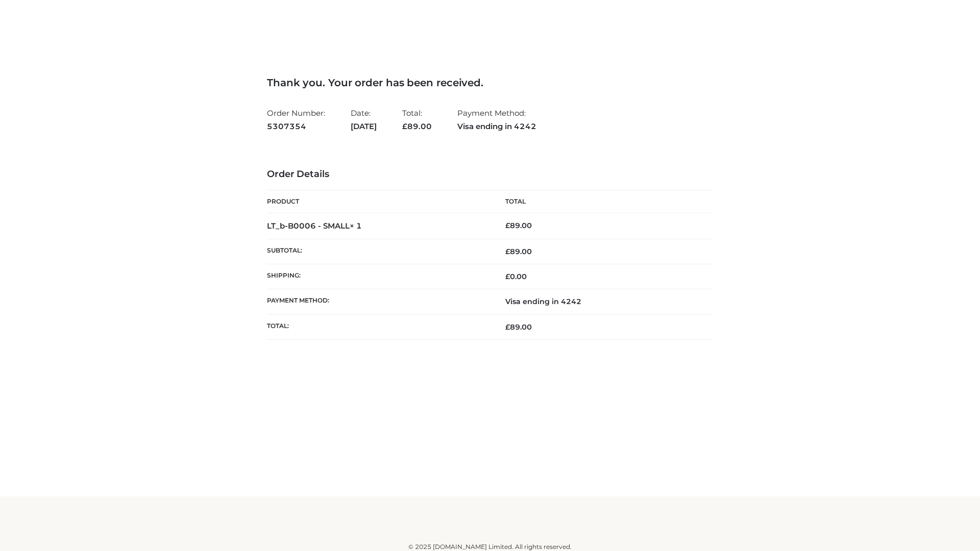 This screenshot has height=551, width=980. Describe the element at coordinates (516, 277) in the screenshot. I see `bdi: 0.00` at that location.